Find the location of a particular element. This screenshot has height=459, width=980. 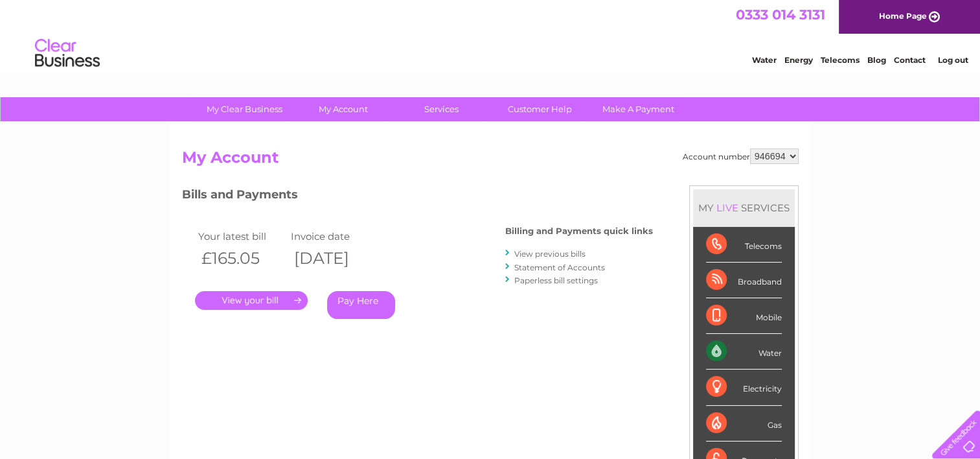

div: Water is located at coordinates (744, 352).